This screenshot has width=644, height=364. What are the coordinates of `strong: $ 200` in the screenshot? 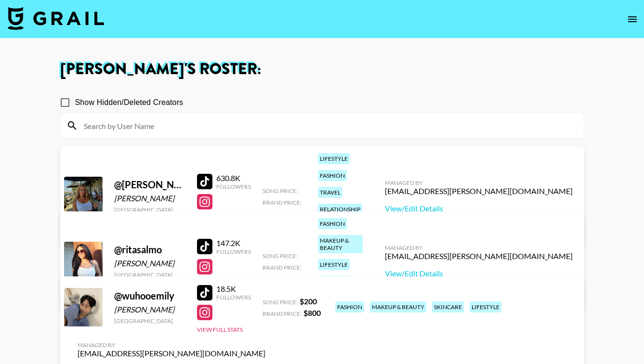 It's located at (308, 301).